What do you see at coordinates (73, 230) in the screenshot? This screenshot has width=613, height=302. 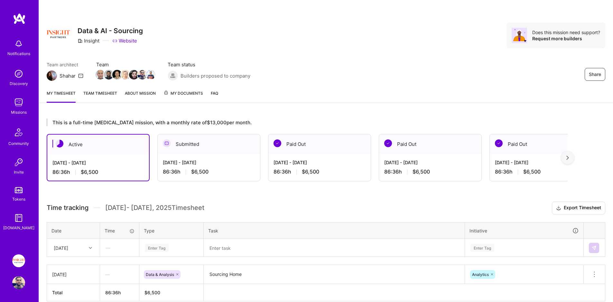 I see `th: Date` at bounding box center [73, 230].